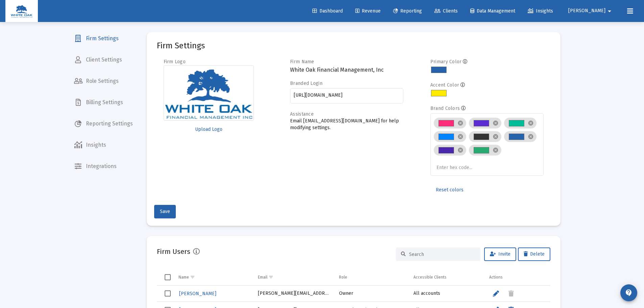 This screenshot has height=308, width=644. Describe the element at coordinates (328, 11) in the screenshot. I see `span: Dashboard` at that location.